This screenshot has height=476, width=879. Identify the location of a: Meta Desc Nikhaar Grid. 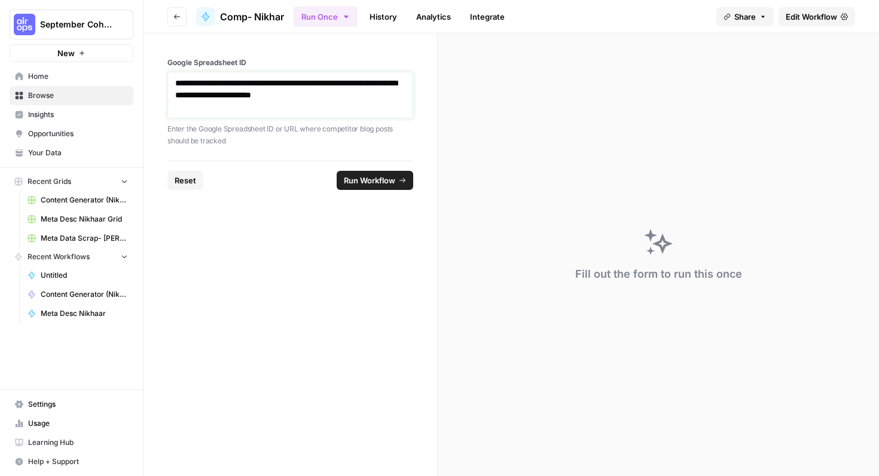
(78, 219).